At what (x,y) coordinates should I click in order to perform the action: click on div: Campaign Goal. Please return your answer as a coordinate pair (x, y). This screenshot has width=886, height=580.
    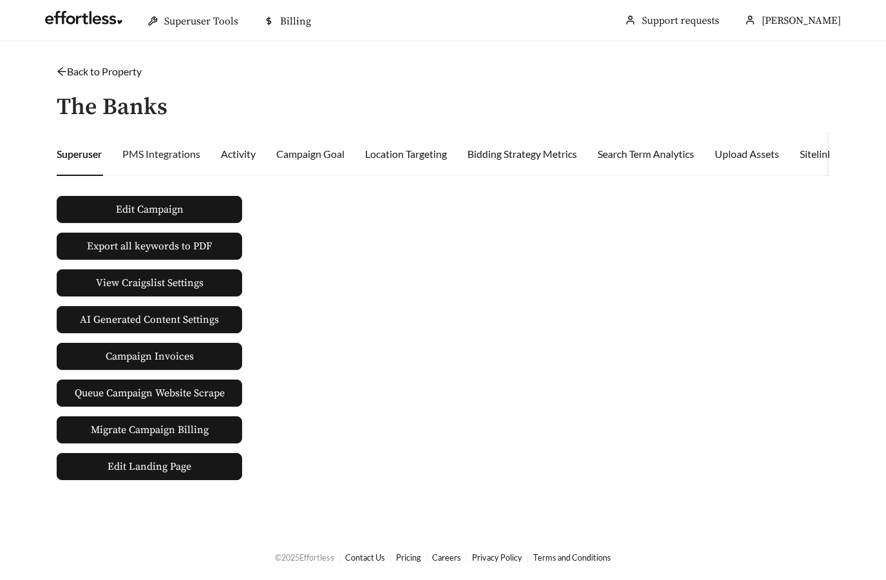
    Looking at the image, I should click on (311, 154).